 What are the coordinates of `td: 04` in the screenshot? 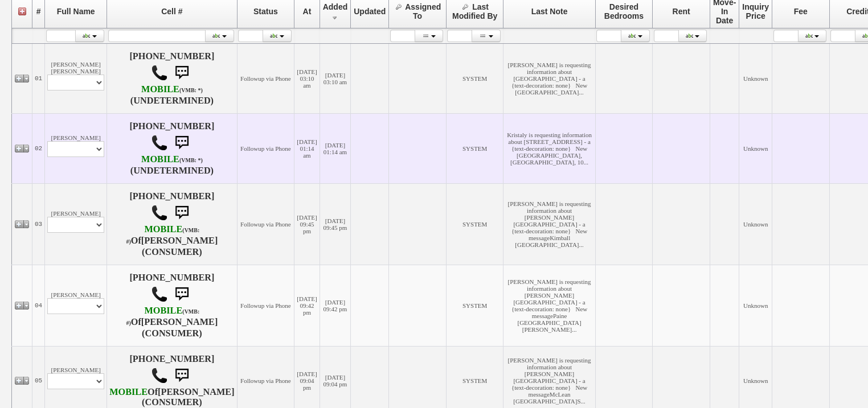 It's located at (39, 305).